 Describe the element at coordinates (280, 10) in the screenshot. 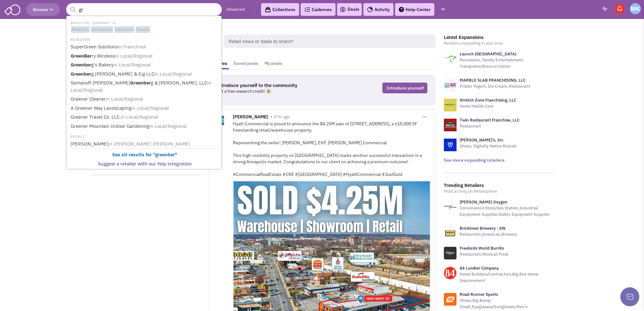

I see `a: Collections` at that location.